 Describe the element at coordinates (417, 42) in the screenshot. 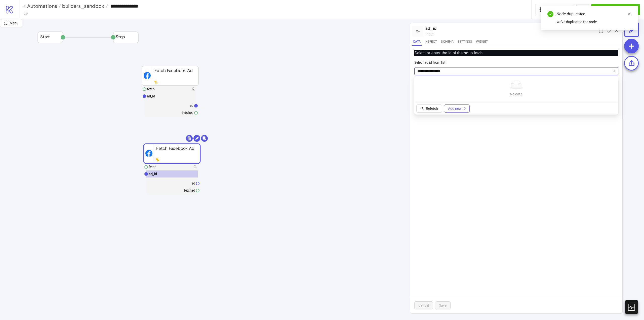

I see `button: Data` at that location.